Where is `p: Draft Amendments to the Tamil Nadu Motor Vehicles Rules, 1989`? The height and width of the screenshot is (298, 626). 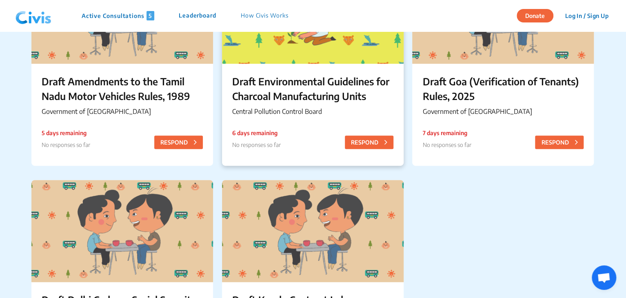 p: Draft Amendments to the Tamil Nadu Motor Vehicles Rules, 1989 is located at coordinates (122, 89).